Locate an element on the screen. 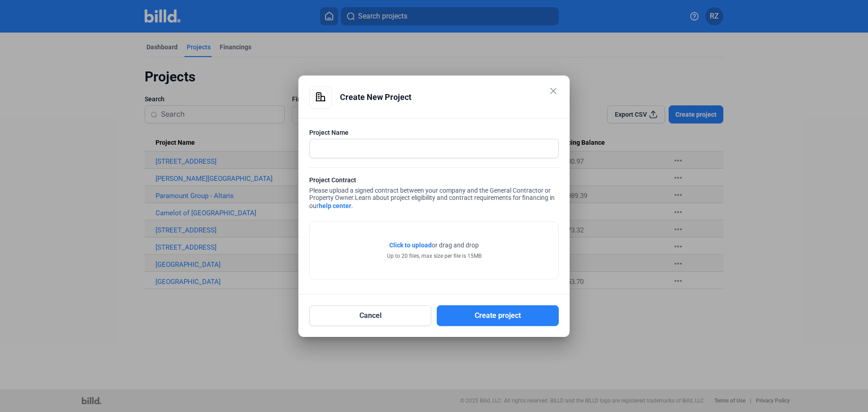 This screenshot has height=412, width=868. div: Project Name is located at coordinates (434, 133).